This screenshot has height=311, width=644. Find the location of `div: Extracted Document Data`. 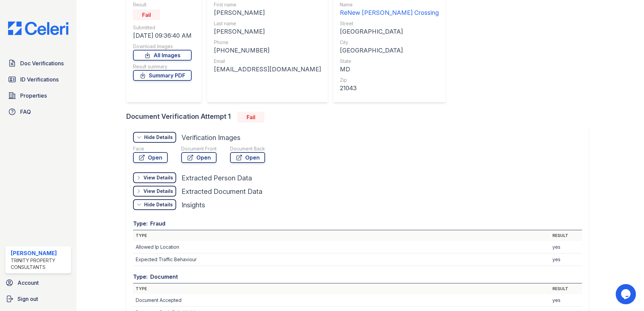

div: Extracted Document Data is located at coordinates (222, 191).